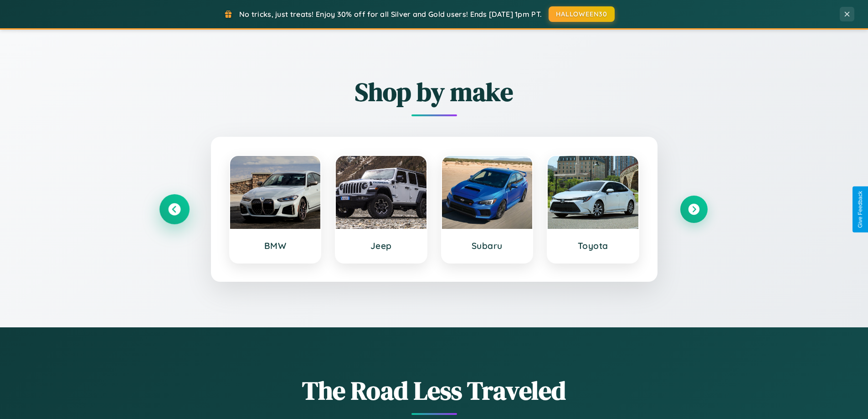 Image resolution: width=868 pixels, height=419 pixels. I want to click on div: Give Feedback, so click(860, 210).